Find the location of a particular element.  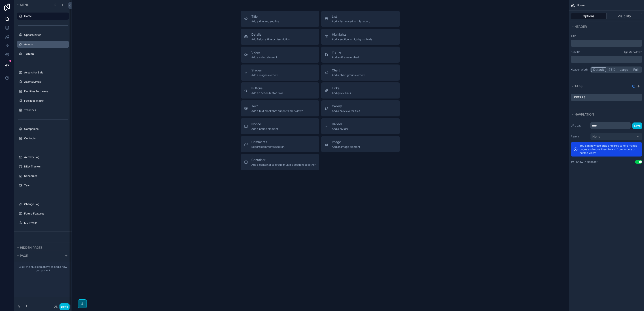

label: Tenants is located at coordinates (45, 54).